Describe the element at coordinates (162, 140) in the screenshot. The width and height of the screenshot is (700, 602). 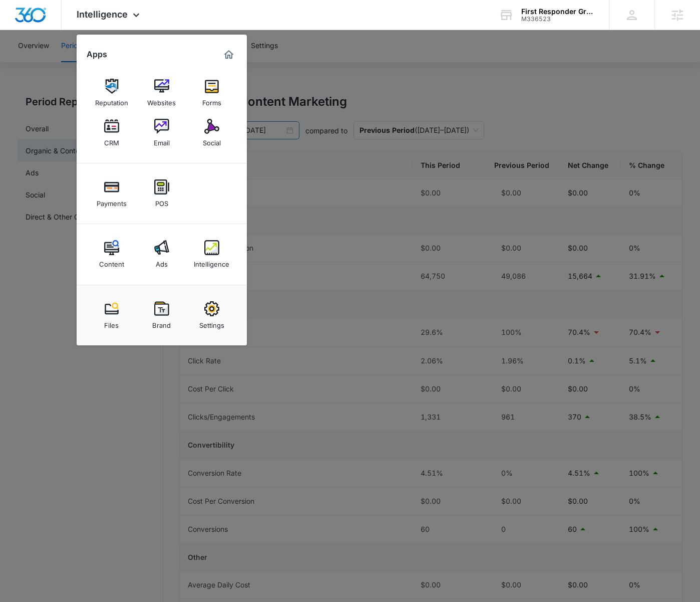
I see `div: Email` at that location.